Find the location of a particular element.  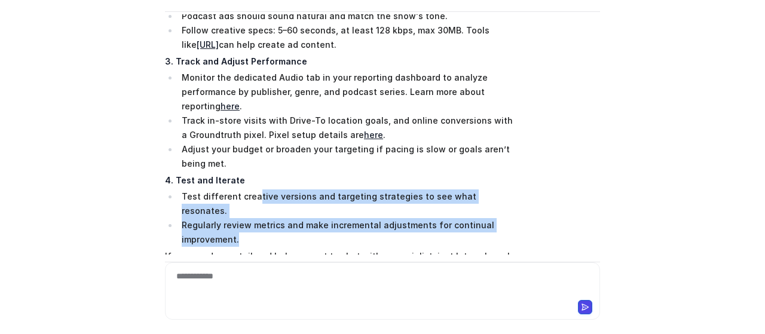

li: Regularly review metrics and make incremental adjustments for continual improvement. is located at coordinates (346, 232).